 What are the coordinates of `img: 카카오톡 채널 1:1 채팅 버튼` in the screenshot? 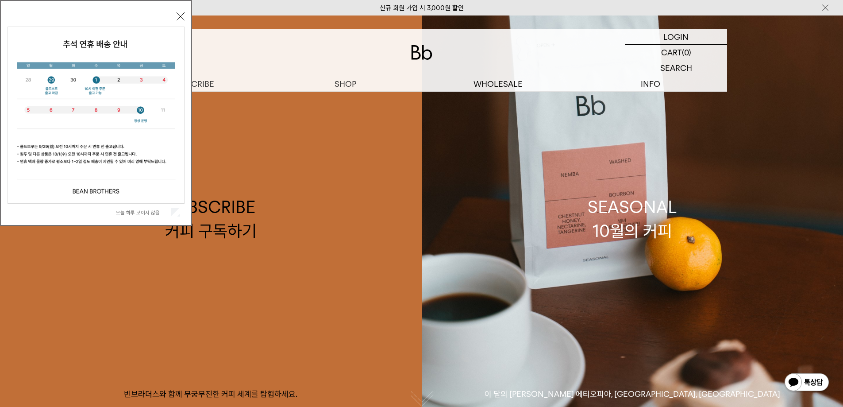 It's located at (807, 383).